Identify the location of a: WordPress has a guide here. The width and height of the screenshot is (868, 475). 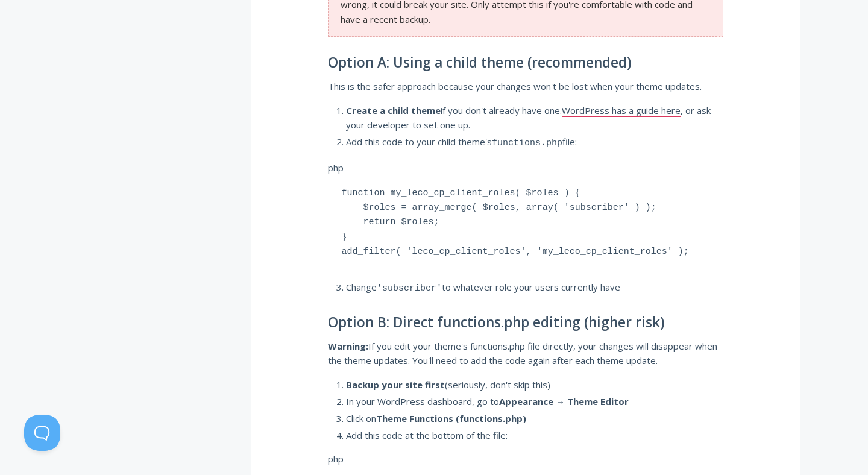
(621, 110).